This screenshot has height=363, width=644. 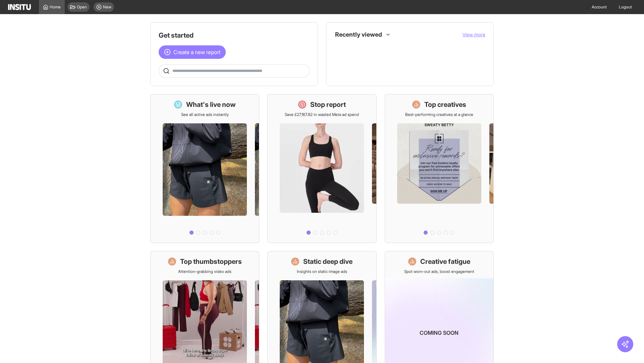 What do you see at coordinates (107, 7) in the screenshot?
I see `span: New` at bounding box center [107, 7].